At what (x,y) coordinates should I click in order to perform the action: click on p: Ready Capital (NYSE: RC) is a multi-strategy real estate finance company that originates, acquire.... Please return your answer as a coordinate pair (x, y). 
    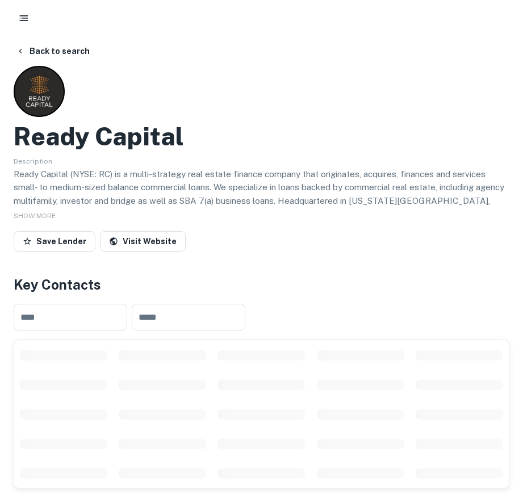
    Looking at the image, I should click on (261, 194).